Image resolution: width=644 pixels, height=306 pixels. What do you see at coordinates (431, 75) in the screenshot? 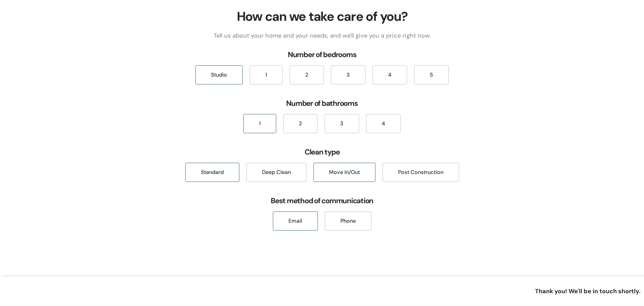
I see `div: 5` at bounding box center [431, 75].